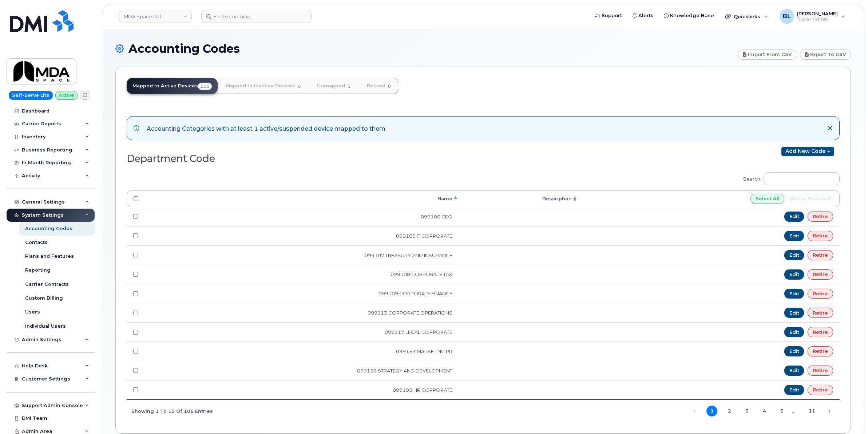  I want to click on td: 099105 IT CORPORATE, so click(302, 236).